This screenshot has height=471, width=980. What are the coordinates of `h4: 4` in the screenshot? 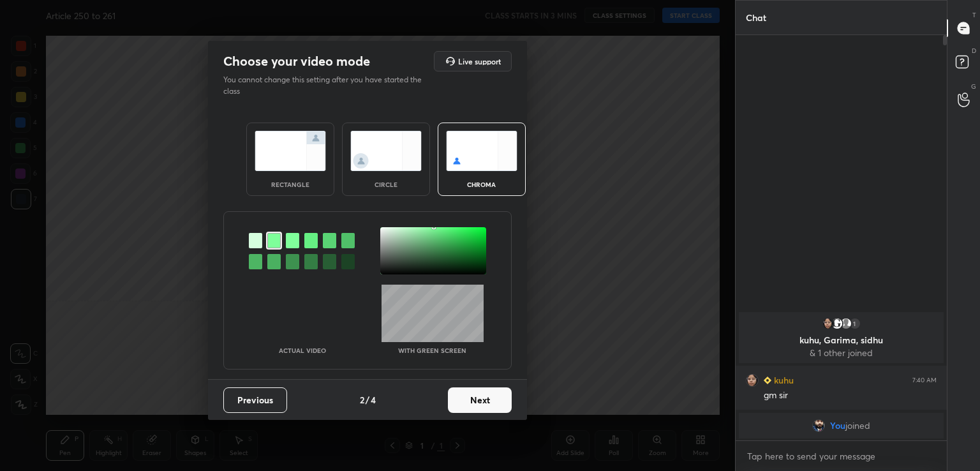 It's located at (373, 399).